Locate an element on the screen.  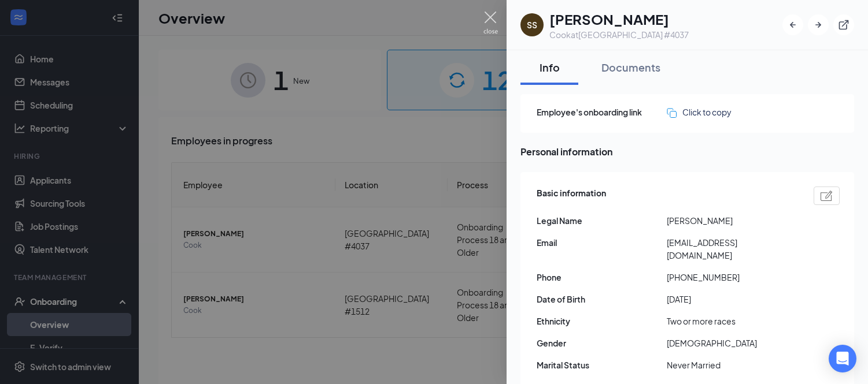
svg: ArrowLeftNew is located at coordinates (793, 25).